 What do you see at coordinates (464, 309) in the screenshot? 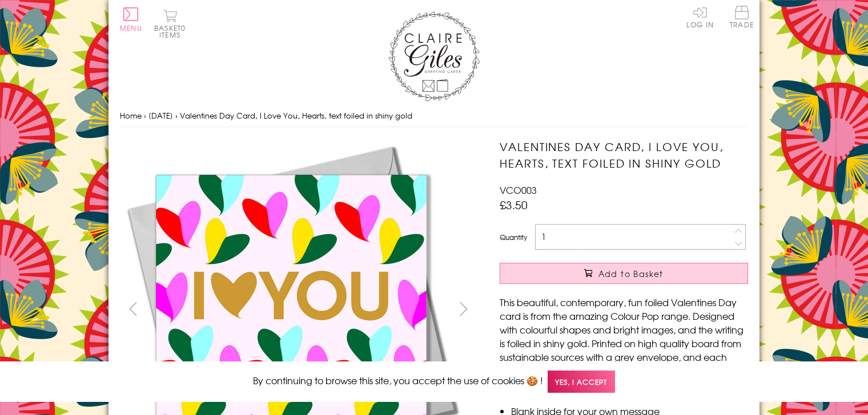
I see `button: next` at bounding box center [464, 309].